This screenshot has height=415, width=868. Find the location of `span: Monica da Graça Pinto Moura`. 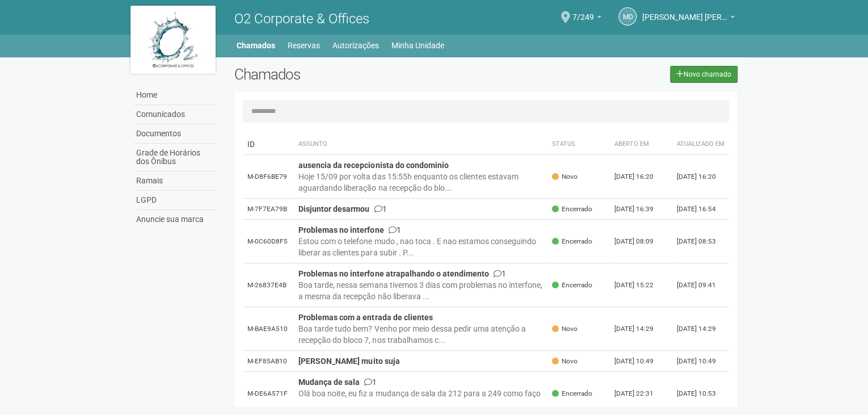

span: Monica da Graça Pinto Moura is located at coordinates (685, 12).